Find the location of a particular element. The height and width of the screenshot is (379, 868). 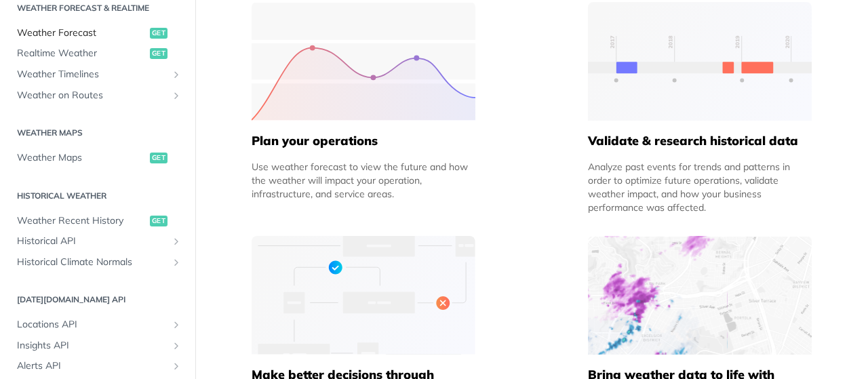

a: Weather Mapsget is located at coordinates (98, 158).